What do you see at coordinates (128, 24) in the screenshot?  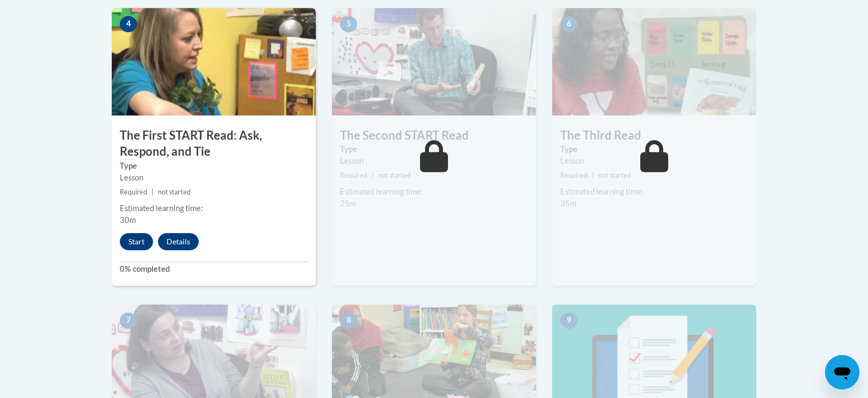 I see `span: 4` at bounding box center [128, 24].